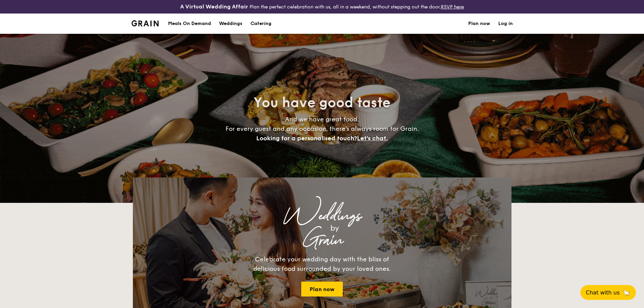 The width and height of the screenshot is (644, 308). Describe the element at coordinates (145, 23) in the screenshot. I see `a: Logotype` at that location.